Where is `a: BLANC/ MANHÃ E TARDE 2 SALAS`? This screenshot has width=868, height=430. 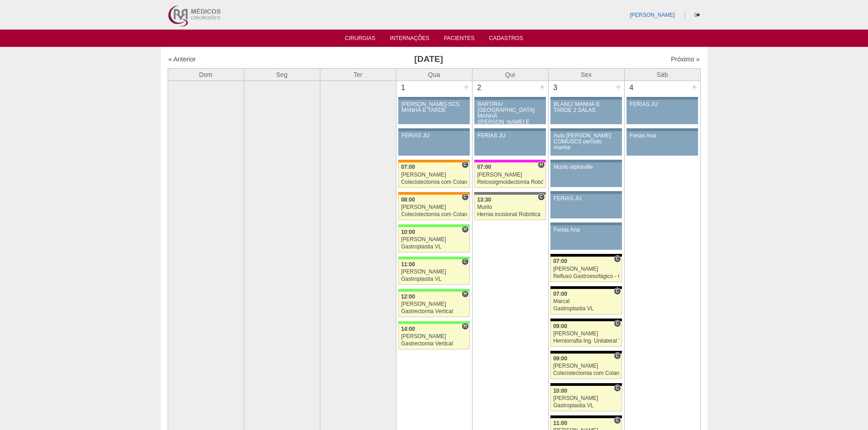
a: BLANC/ MANHÃ E TARDE 2 SALAS is located at coordinates (586, 112).